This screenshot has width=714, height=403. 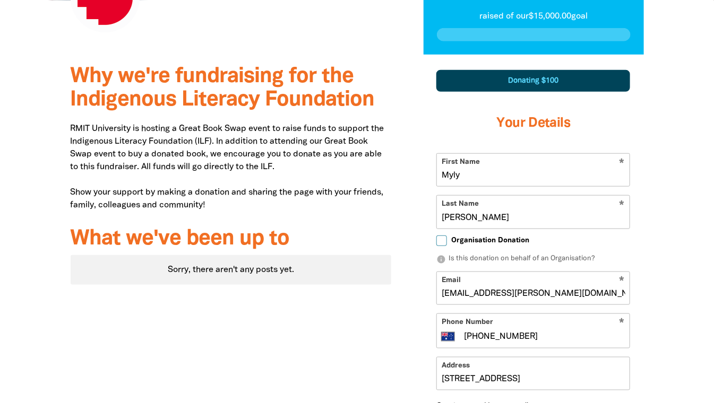 I want to click on div: Donating $100, so click(x=533, y=81).